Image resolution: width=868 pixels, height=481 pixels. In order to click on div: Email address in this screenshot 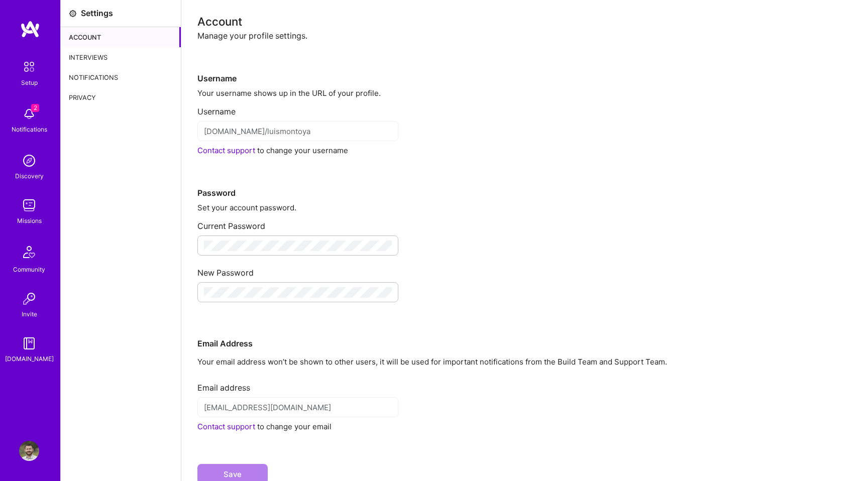, I will do `click(525, 384)`.